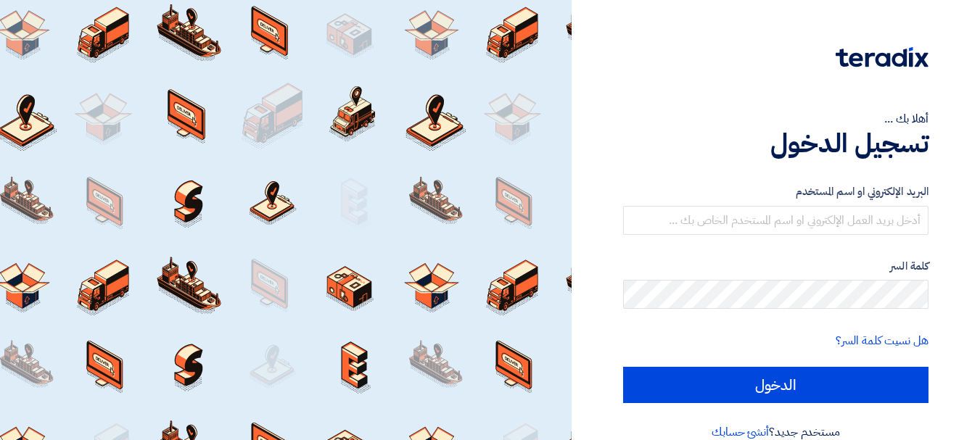  What do you see at coordinates (775, 144) in the screenshot?
I see `h1: تسجيل الدخول` at bounding box center [775, 144].